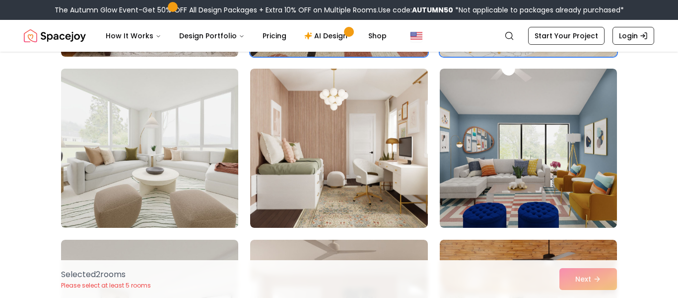 The width and height of the screenshot is (678, 298). Describe the element at coordinates (275, 36) in the screenshot. I see `a: Pricing` at that location.